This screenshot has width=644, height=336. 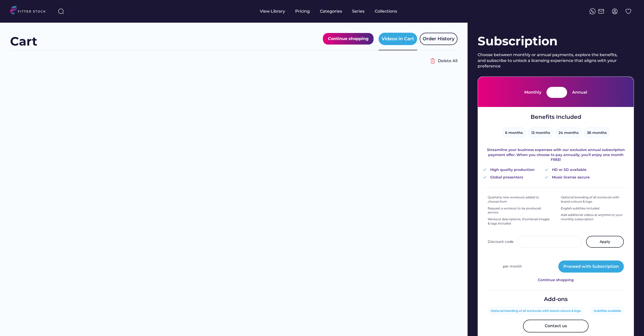 I want to click on div: Categories, so click(x=331, y=12).